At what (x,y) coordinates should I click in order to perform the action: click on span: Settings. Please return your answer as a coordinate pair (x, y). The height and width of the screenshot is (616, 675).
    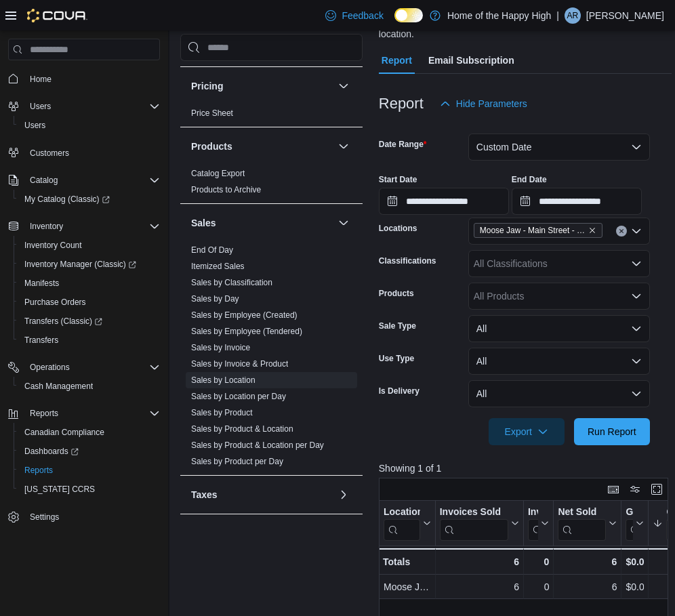
    Looking at the image, I should click on (92, 517).